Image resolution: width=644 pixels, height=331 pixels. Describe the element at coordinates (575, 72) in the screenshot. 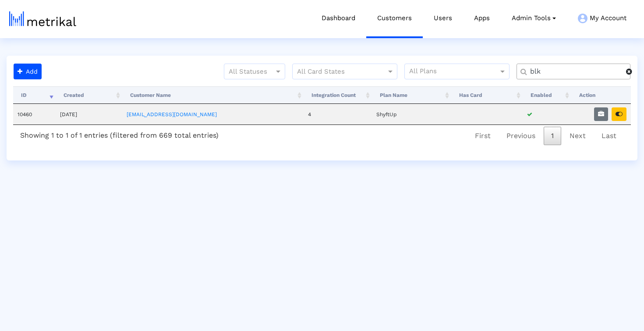

I see `input: Customer Name` at that location.